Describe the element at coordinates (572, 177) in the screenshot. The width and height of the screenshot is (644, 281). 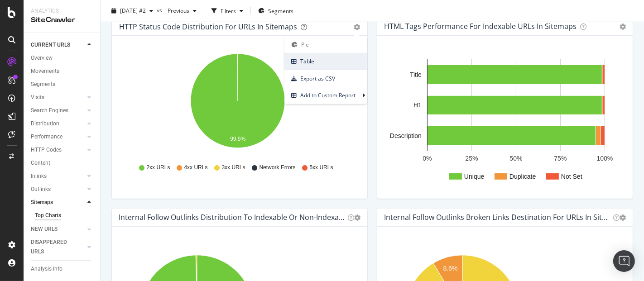
I see `text: Not Set` at that location.